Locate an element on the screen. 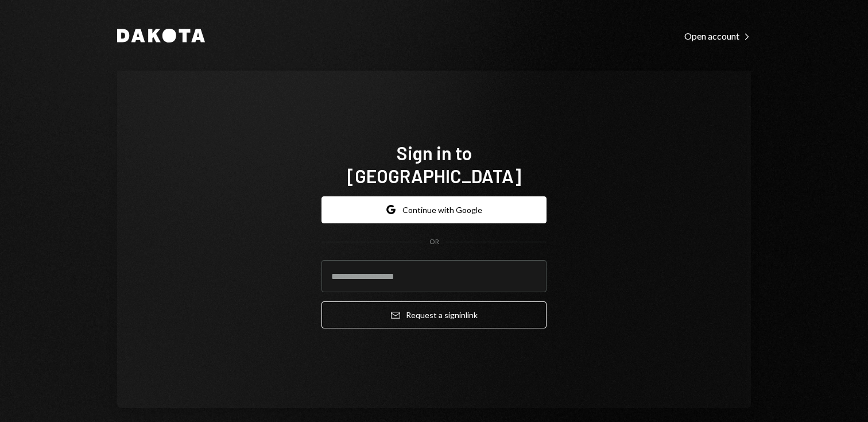  button: Request a signinlink is located at coordinates (434, 315).